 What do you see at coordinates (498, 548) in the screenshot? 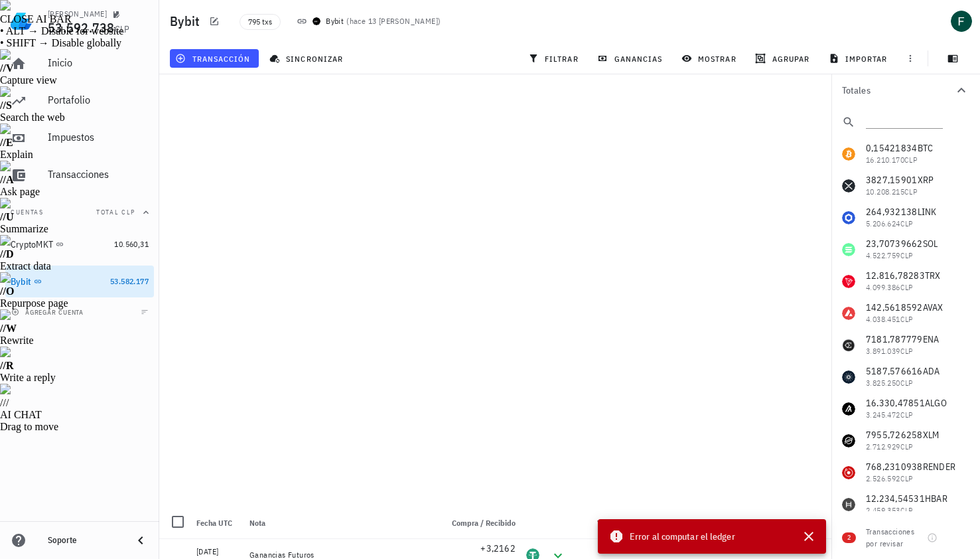
I see `span: +3,2162` at bounding box center [498, 548].